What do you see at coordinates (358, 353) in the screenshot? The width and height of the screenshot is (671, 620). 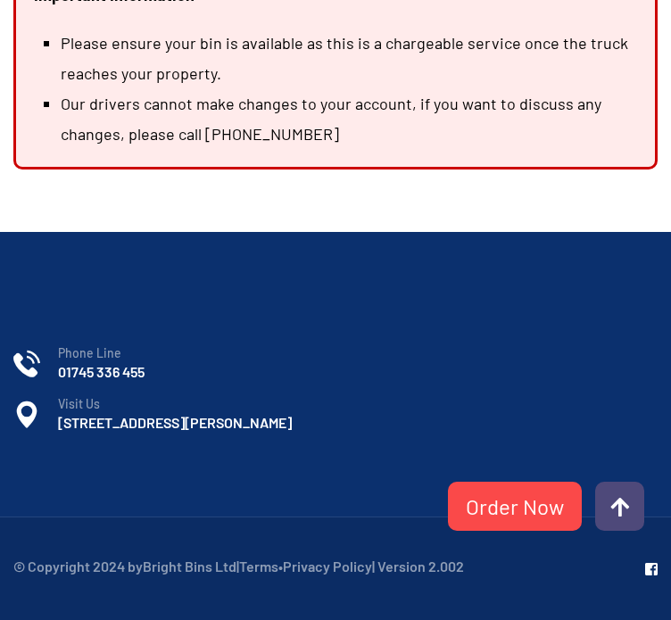 I see `span: Phone Line` at bounding box center [358, 353].